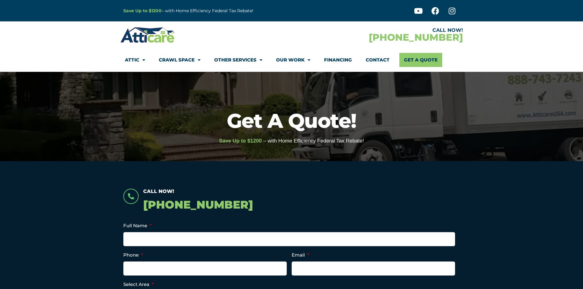 Image resolution: width=583 pixels, height=289 pixels. I want to click on a: Attic, so click(135, 60).